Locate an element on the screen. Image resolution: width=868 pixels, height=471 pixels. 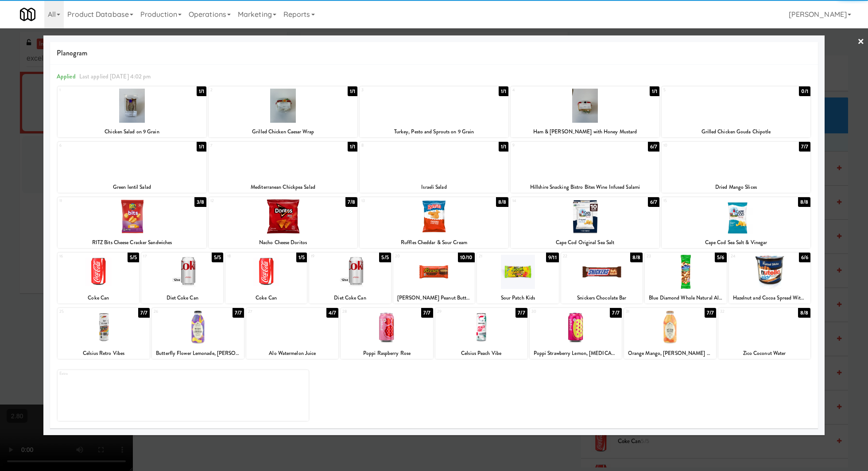
div: 181/5Coke Can is located at coordinates (267, 277).